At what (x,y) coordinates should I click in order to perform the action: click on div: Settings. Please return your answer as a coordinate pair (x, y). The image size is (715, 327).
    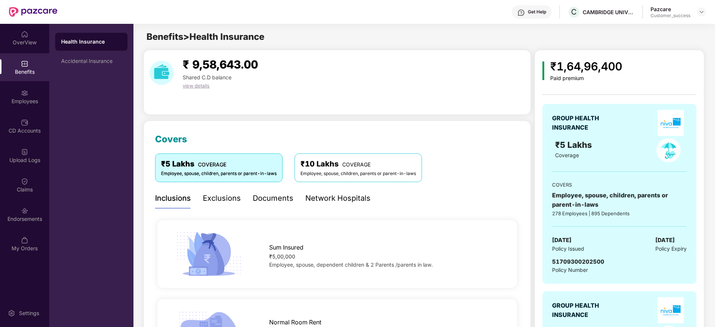
    Looking at the image, I should click on (29, 314).